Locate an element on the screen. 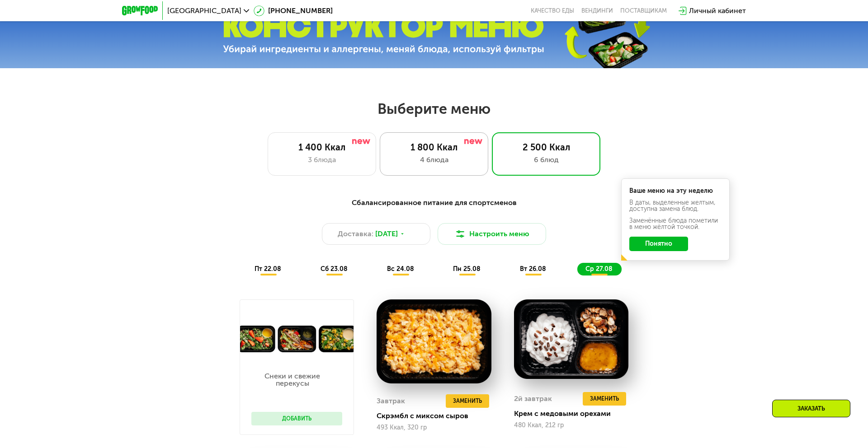 Image resolution: width=868 pixels, height=448 pixels. div: 6 блюд is located at coordinates (546, 160).